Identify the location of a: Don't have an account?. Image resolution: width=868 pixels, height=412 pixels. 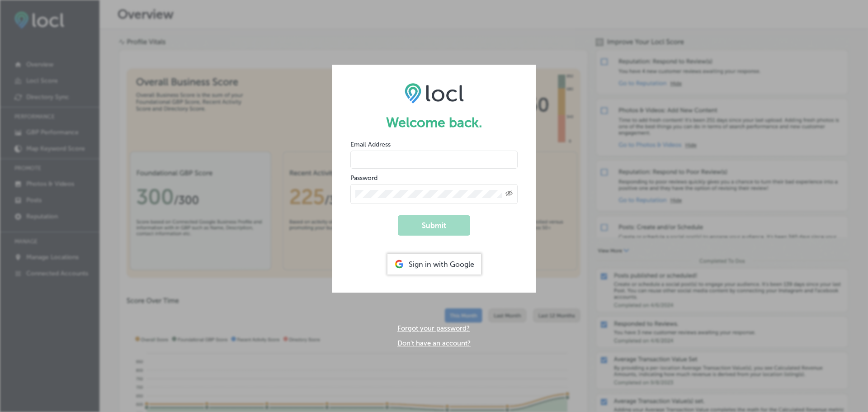
(434, 343).